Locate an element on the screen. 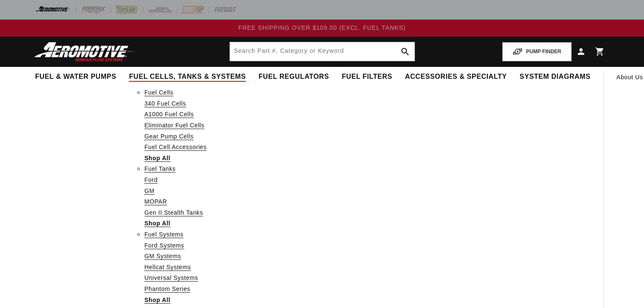 Image resolution: width=644 pixels, height=308 pixels. summary: Fuel & Water Pumps is located at coordinates (76, 77).